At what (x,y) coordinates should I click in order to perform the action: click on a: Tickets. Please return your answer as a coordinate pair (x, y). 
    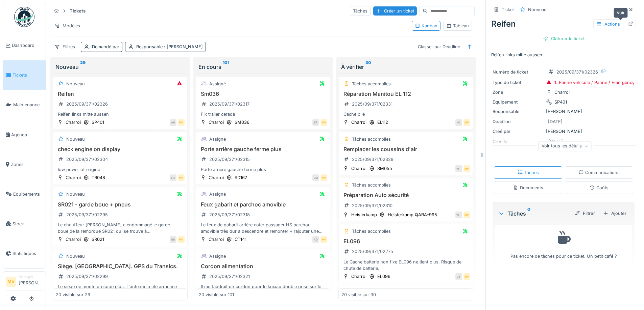
    Looking at the image, I should click on (24, 75).